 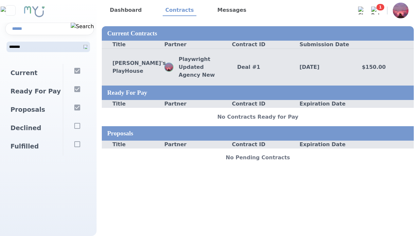 What do you see at coordinates (257, 157) in the screenshot?
I see `div: No Pending Contracts` at bounding box center [257, 157].